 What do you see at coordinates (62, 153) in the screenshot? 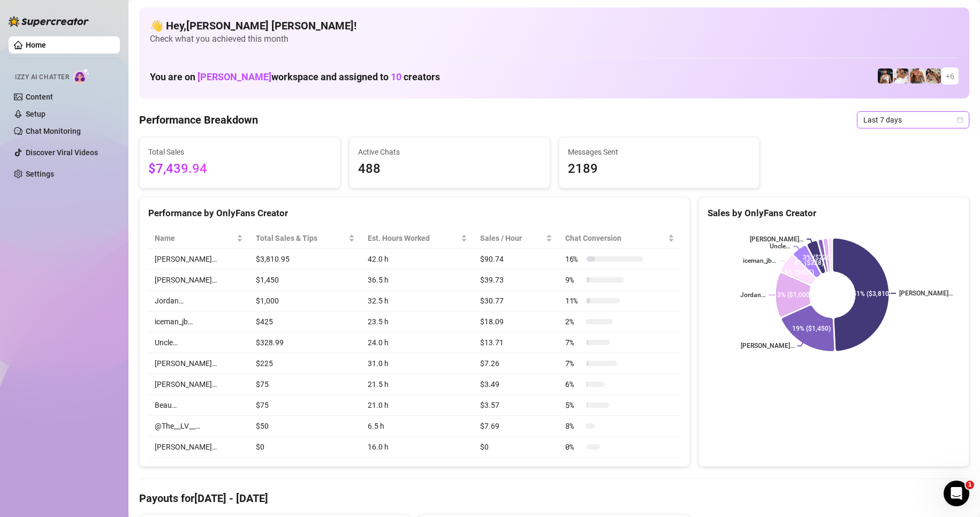
I see `a: Discover Viral Videos` at bounding box center [62, 153].